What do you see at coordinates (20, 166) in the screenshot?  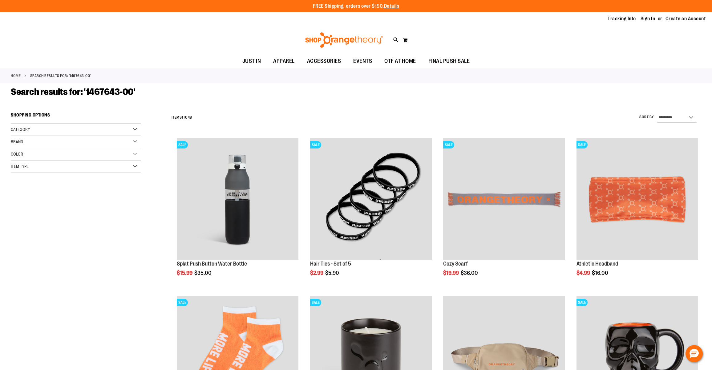 I see `span: Item Type` at bounding box center [20, 166].